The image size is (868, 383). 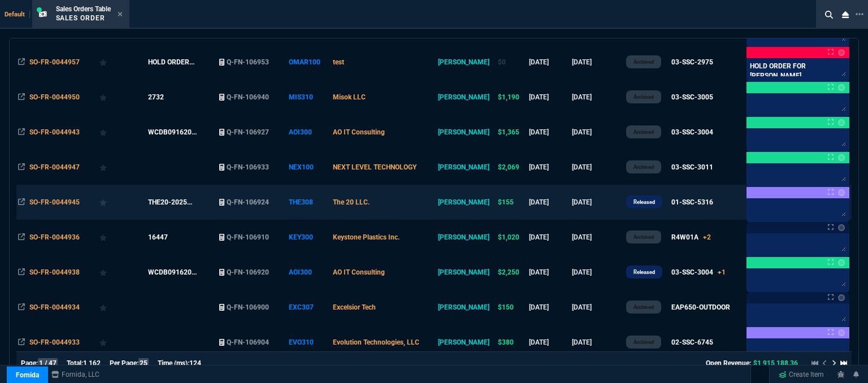 What do you see at coordinates (707, 237) in the screenshot?
I see `span: +2` at bounding box center [707, 237].